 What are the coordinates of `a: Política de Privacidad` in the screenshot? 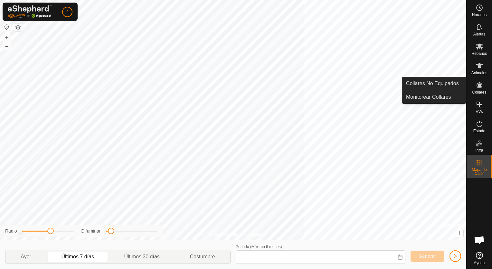 It's located at (218, 234).